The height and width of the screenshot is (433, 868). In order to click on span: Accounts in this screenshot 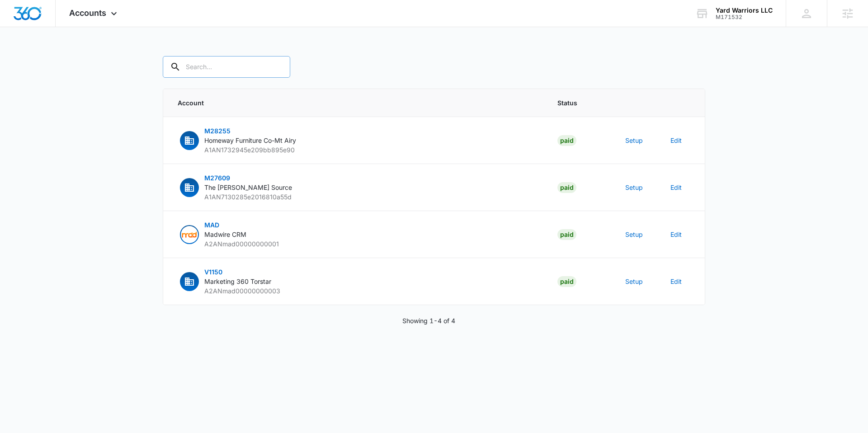, I will do `click(88, 13)`.